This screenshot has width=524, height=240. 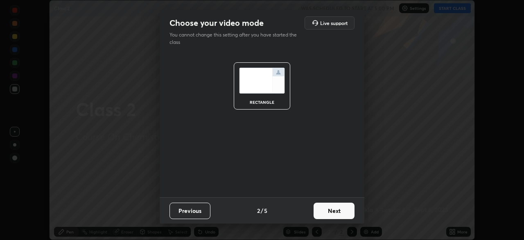 What do you see at coordinates (236, 38) in the screenshot?
I see `p: You cannot change this setting after you have started the class` at bounding box center [236, 38].